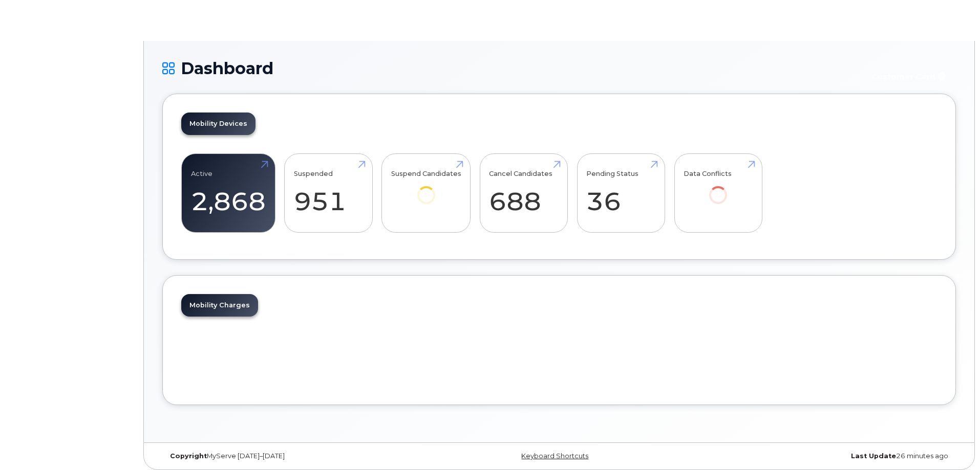 Image resolution: width=980 pixels, height=470 pixels. What do you see at coordinates (910, 76) in the screenshot?
I see `button: Customer Card` at bounding box center [910, 76].